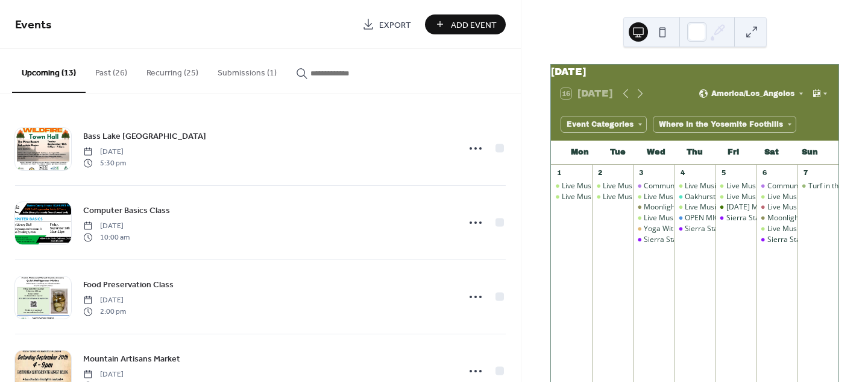  Describe the element at coordinates (805, 173) in the screenshot. I see `div: 7` at that location.